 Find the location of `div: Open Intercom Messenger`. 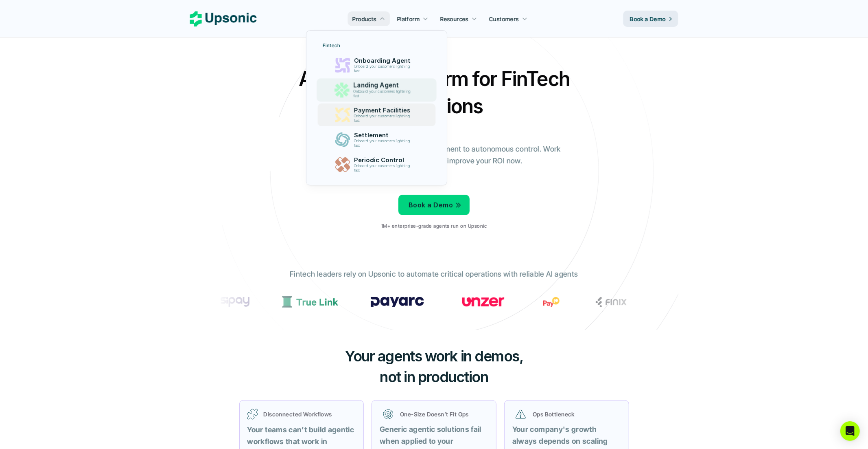

div: Open Intercom Messenger is located at coordinates (850, 431).